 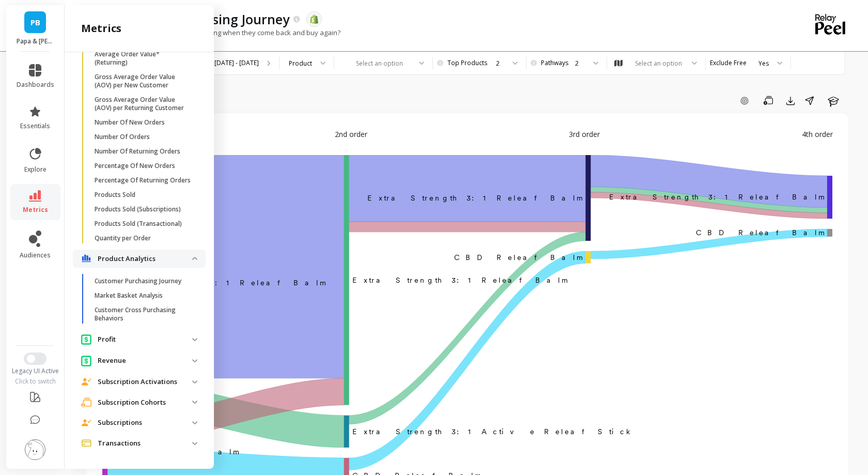 What do you see at coordinates (35, 381) in the screenshot?
I see `div: Click to switch` at bounding box center [35, 381].